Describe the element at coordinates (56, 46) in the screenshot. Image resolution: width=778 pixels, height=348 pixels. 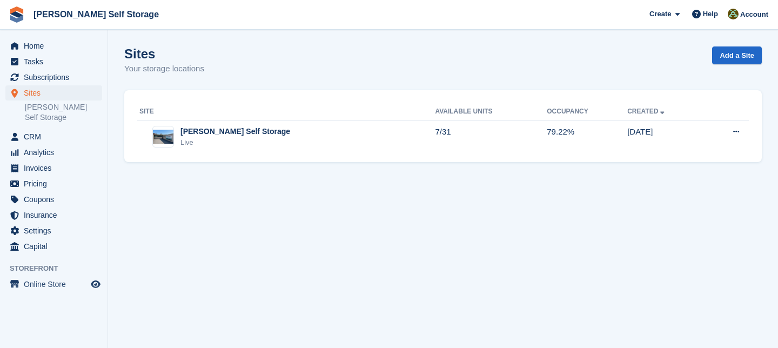
I see `span: Home` at that location.